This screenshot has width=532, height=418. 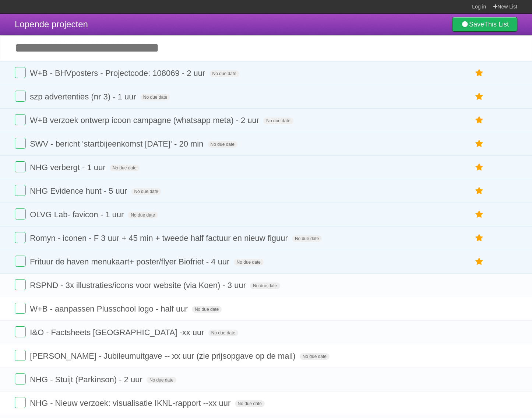 What do you see at coordinates (79, 191) in the screenshot?
I see `span: NHG Evidence hunt - 5 uur` at bounding box center [79, 191].